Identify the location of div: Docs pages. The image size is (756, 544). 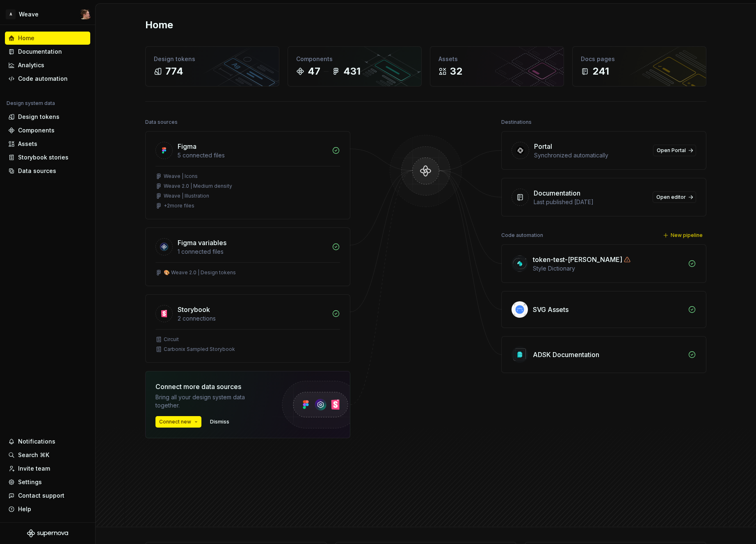
(639, 59).